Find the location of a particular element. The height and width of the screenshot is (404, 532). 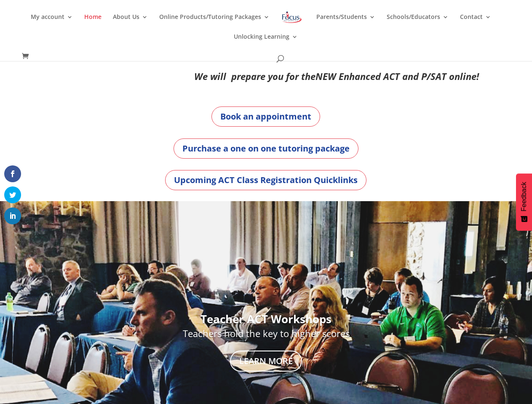

a: Parents/Students is located at coordinates (345, 24).